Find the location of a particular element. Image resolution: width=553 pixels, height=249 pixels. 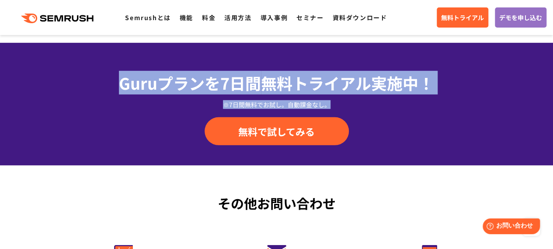

a: セミナー is located at coordinates (310, 17).